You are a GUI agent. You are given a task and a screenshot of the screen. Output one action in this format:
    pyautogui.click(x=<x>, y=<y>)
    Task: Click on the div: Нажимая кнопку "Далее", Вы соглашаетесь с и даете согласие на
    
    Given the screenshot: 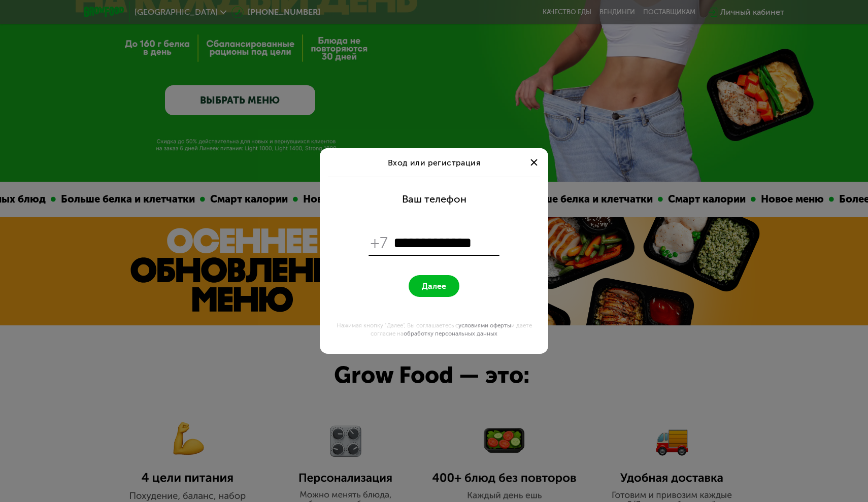 What is the action you would take?
    pyautogui.click(x=434, y=330)
    